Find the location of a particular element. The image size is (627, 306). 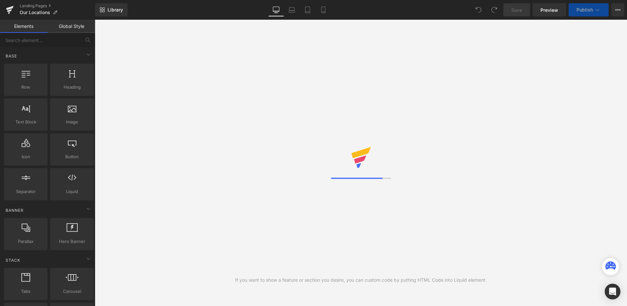

a: Landing Pages is located at coordinates (57, 6).